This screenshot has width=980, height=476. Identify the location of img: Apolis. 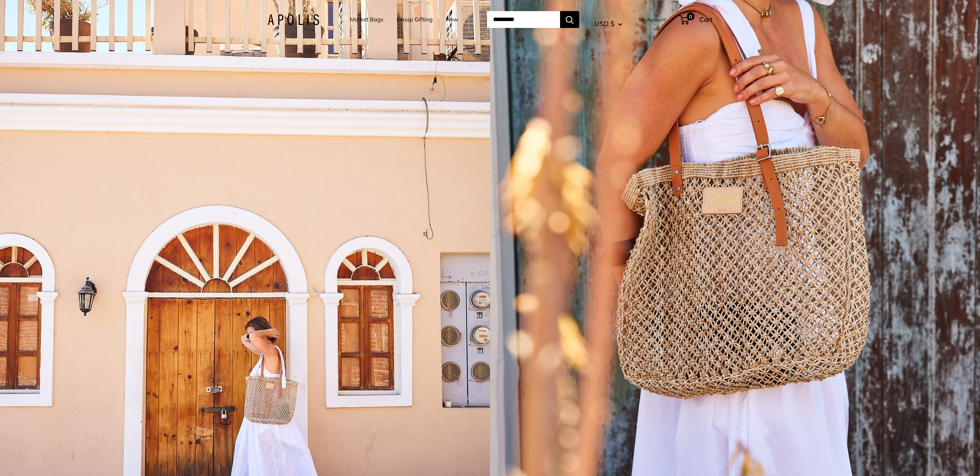
(293, 19).